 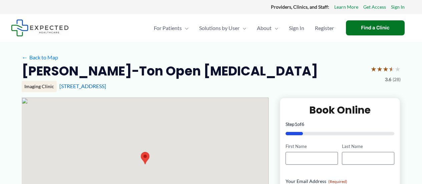 I want to click on a: Register, so click(x=325, y=28).